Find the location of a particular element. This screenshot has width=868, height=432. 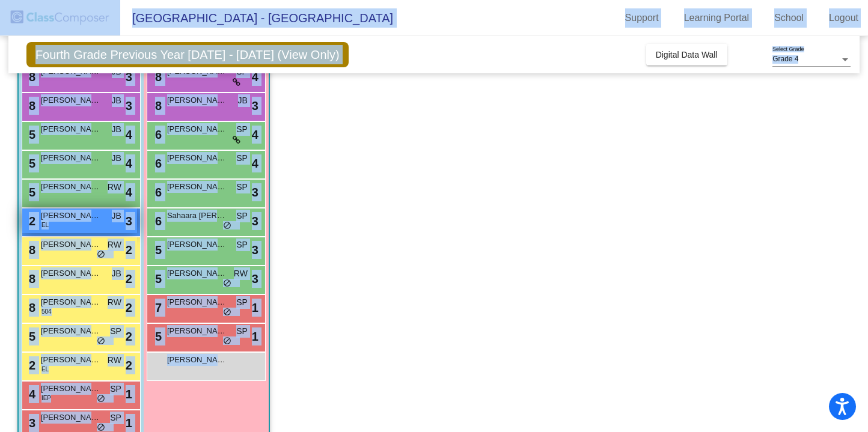

span: EL is located at coordinates (45, 225).